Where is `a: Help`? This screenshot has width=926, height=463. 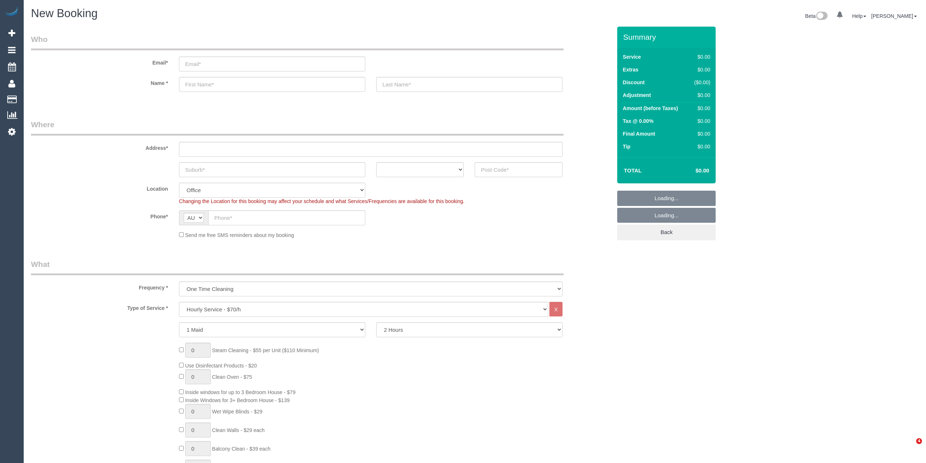
a: Help is located at coordinates (859, 16).